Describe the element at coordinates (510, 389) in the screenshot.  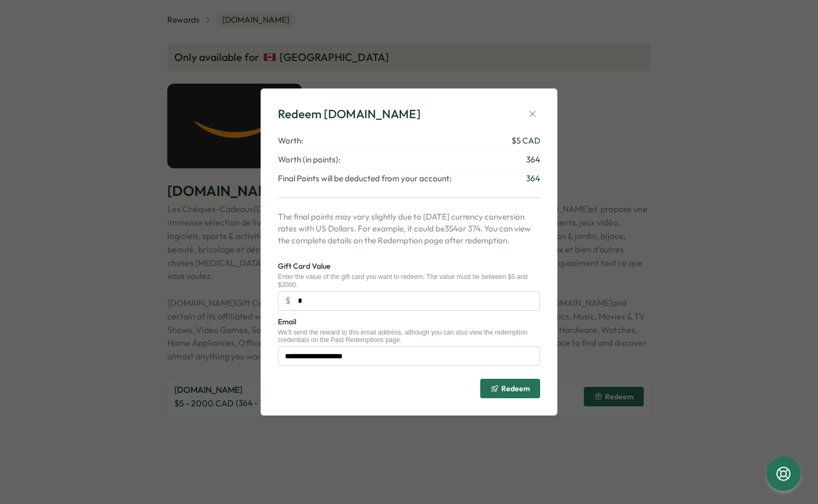
I see `button: Redeem` at that location.